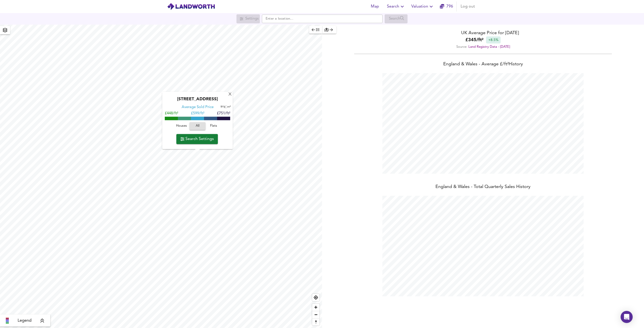 This screenshot has width=644, height=328. I want to click on span: Search, so click(396, 7).